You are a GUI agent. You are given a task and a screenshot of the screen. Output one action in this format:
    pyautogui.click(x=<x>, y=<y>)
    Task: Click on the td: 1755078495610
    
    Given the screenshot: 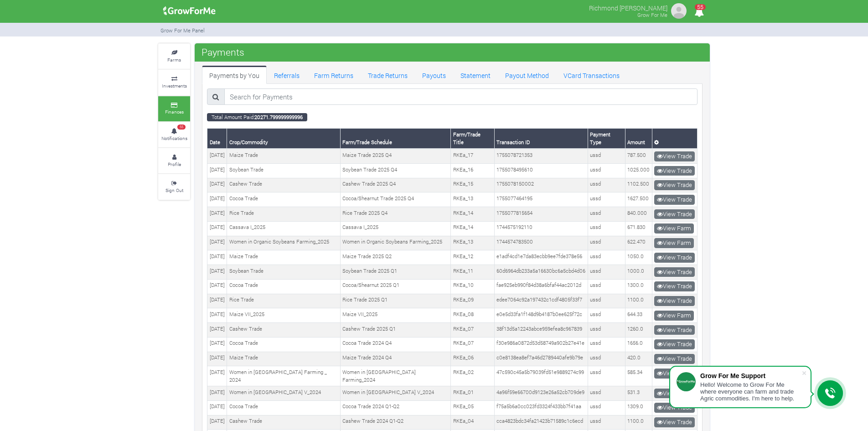 What is the action you would take?
    pyautogui.click(x=541, y=171)
    